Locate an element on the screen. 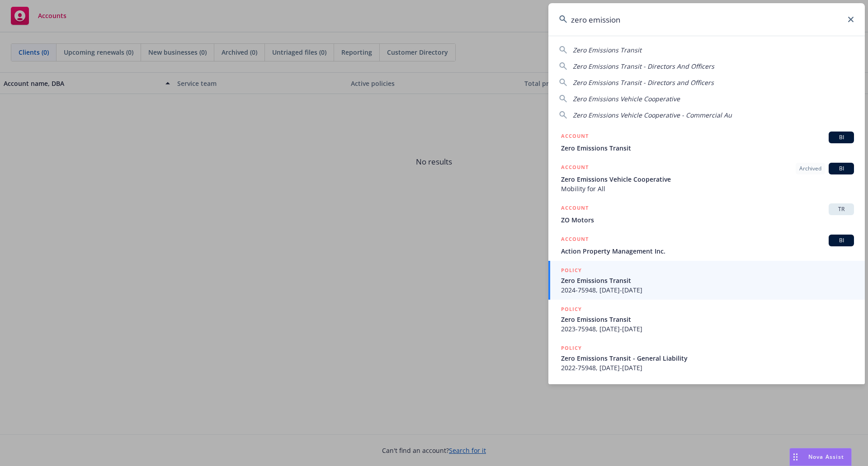 The width and height of the screenshot is (868, 466). button: Nova Assist is located at coordinates (820, 457).